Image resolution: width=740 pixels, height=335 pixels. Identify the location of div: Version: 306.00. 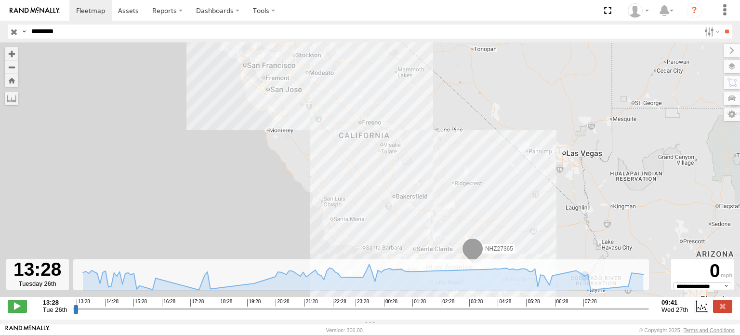
(345, 330).